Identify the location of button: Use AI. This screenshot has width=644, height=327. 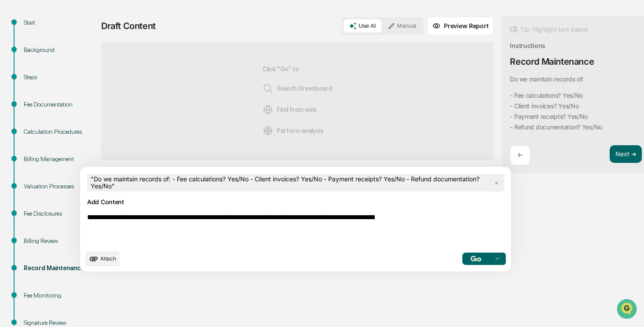
(362, 26).